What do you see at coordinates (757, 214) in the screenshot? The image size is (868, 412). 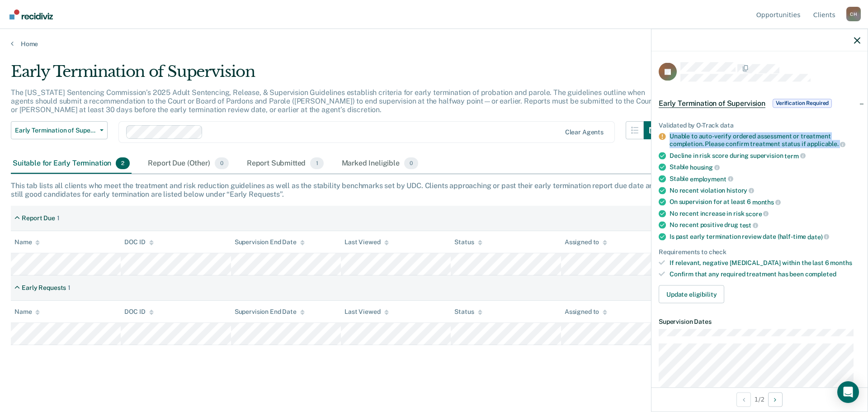 I see `span: score` at bounding box center [757, 214].